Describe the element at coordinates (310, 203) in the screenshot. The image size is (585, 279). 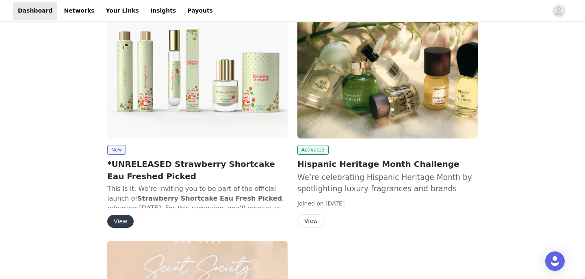
I see `span: Joined on` at that location.